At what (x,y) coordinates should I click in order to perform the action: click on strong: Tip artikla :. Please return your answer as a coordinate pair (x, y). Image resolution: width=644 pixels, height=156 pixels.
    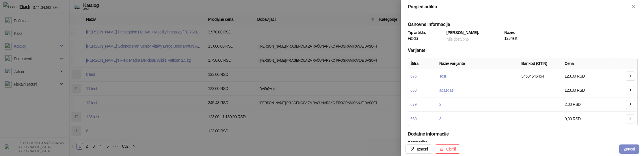
    Looking at the image, I should click on (417, 32).